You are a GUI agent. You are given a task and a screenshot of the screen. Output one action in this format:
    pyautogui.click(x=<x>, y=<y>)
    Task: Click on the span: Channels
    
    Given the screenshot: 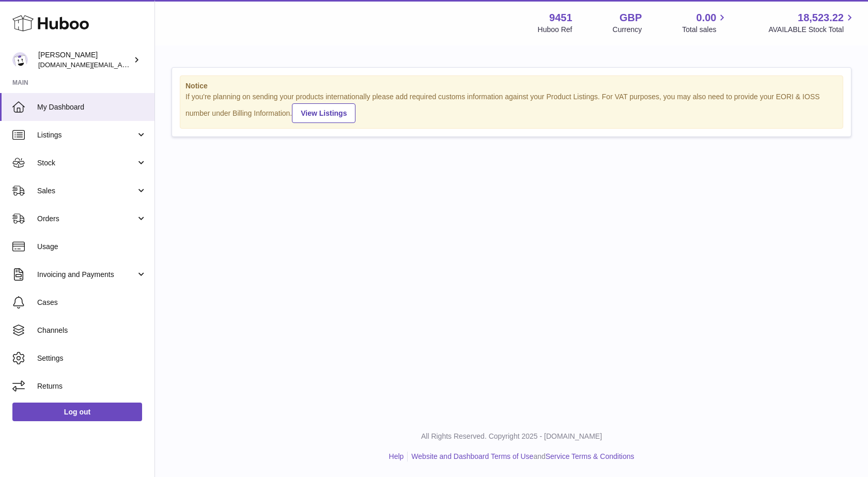 What is the action you would take?
    pyautogui.click(x=92, y=330)
    